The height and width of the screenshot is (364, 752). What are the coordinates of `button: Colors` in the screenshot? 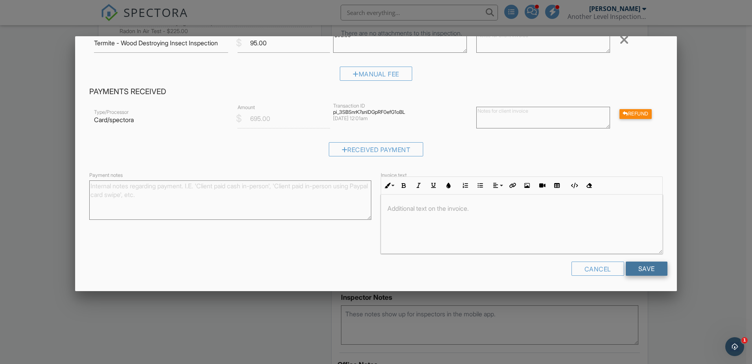 It's located at (449, 185).